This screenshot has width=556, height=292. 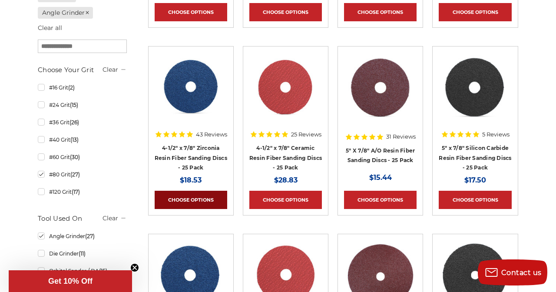 I want to click on a: 4-1/2" ceramic resin fiber disc, so click(x=285, y=89).